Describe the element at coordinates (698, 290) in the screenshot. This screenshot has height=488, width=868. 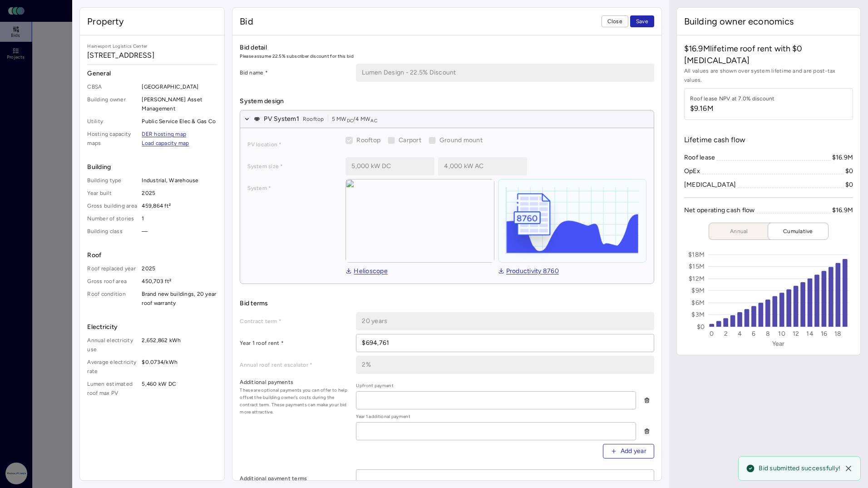
I see `text: $9M` at that location.